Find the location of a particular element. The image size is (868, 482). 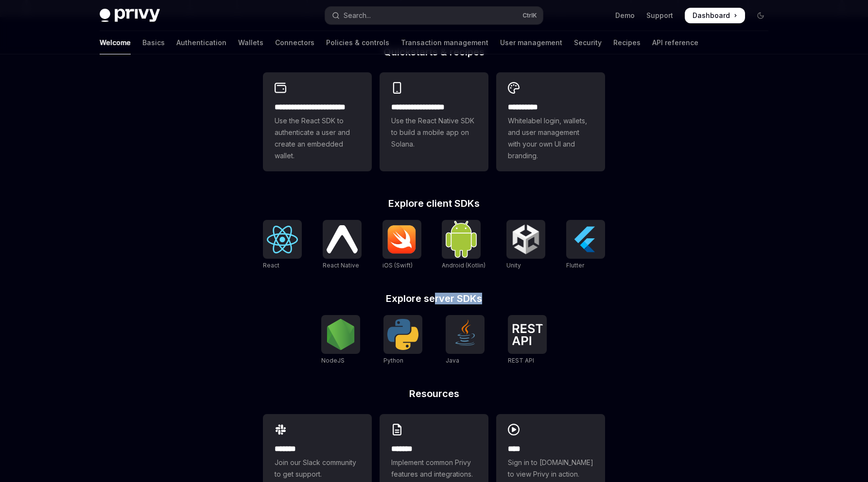

span: Unity is located at coordinates (513, 265).